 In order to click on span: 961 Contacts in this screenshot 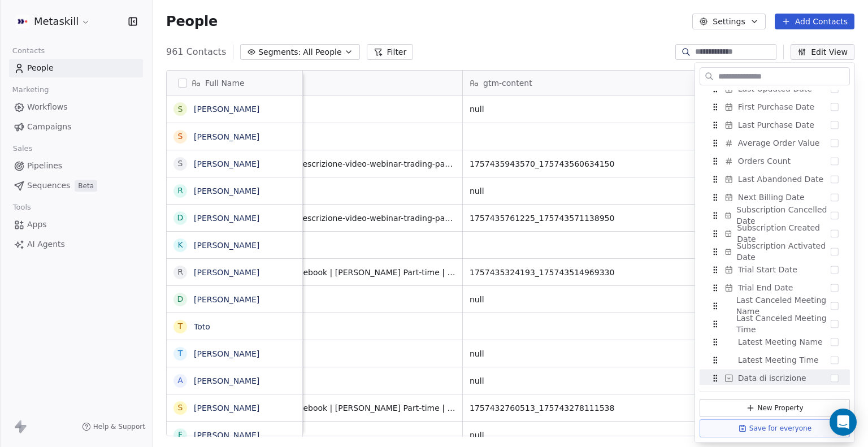, I will do `click(196, 52)`.